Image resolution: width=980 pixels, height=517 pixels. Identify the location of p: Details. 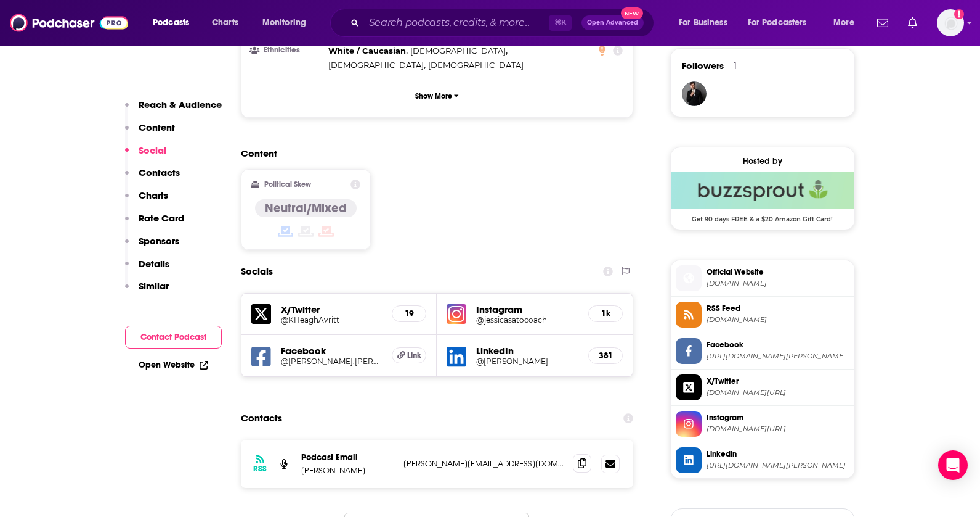
(154, 263).